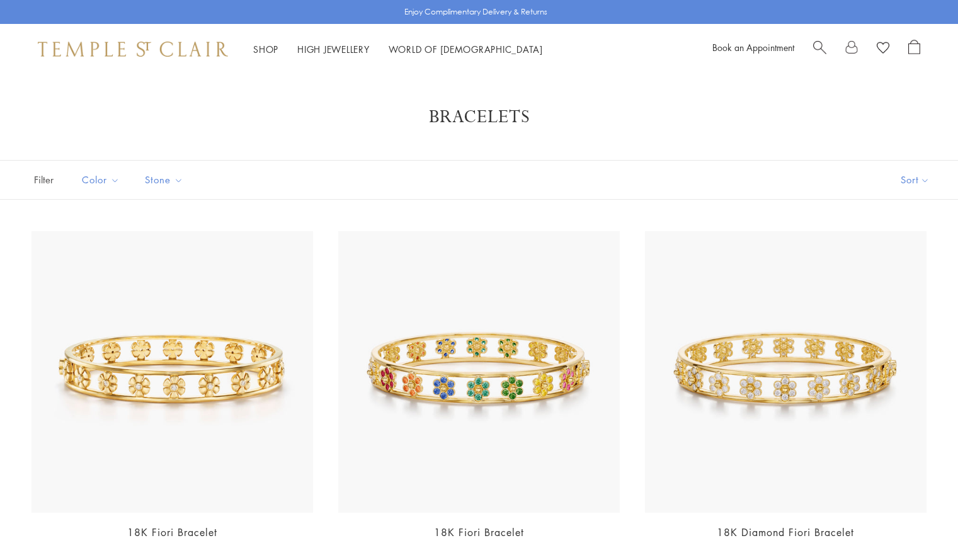 This screenshot has height=560, width=958. I want to click on span: Stone, so click(166, 180).